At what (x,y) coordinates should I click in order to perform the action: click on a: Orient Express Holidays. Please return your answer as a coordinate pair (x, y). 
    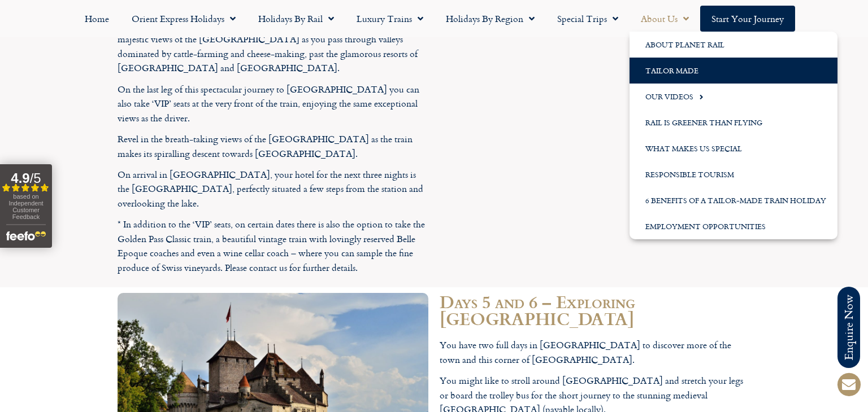
    Looking at the image, I should click on (184, 19).